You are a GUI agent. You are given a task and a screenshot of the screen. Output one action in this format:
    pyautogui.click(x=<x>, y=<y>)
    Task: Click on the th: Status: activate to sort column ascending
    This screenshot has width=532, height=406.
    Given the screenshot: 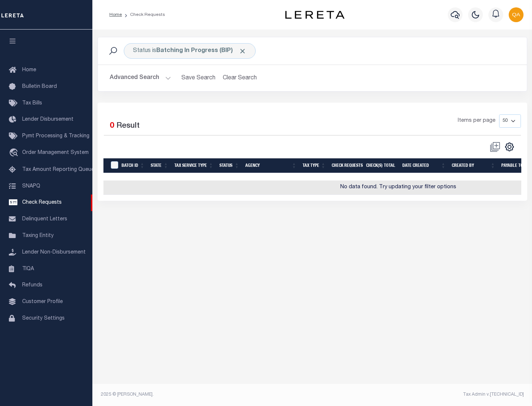 What is the action you would take?
    pyautogui.click(x=229, y=165)
    